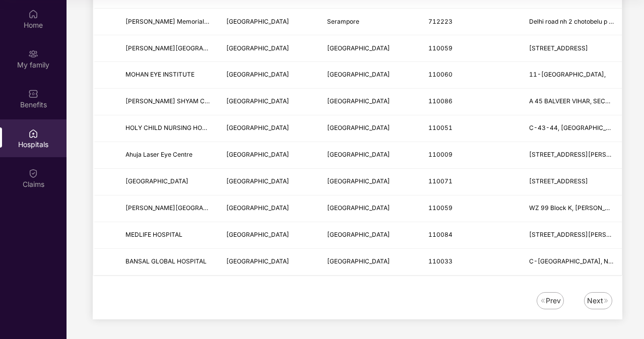 The height and width of the screenshot is (339, 644). What do you see at coordinates (440, 261) in the screenshot?
I see `span: 110033` at bounding box center [440, 261].